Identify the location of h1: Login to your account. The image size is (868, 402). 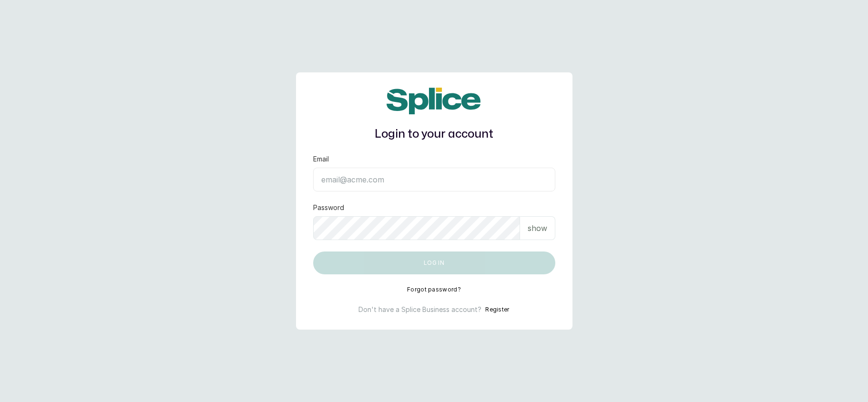
(434, 135).